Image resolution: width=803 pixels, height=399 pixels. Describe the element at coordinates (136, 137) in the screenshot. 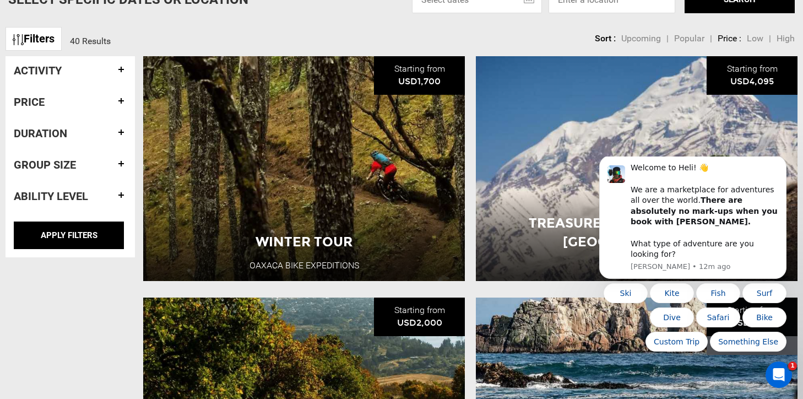

I see `button: Quick reply: Fish` at that location.